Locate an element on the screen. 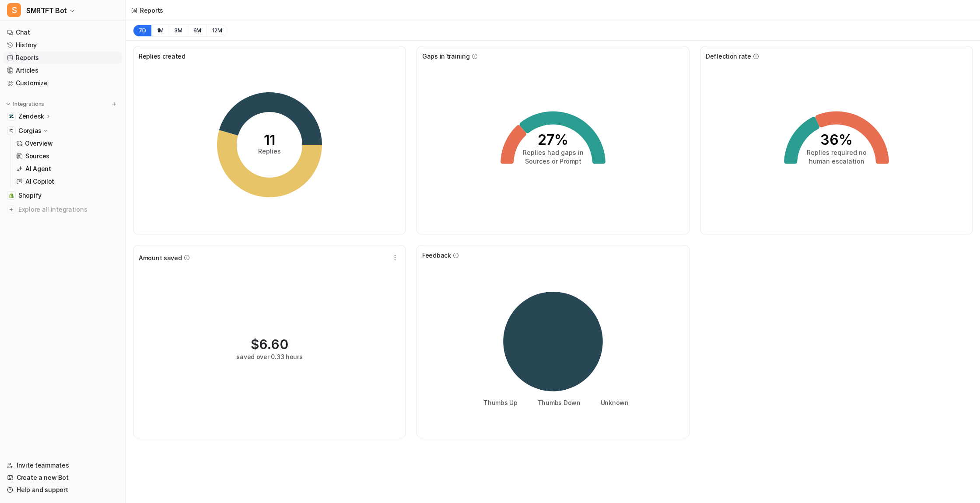 The image size is (980, 503). span: Deflection rate is located at coordinates (728, 56).